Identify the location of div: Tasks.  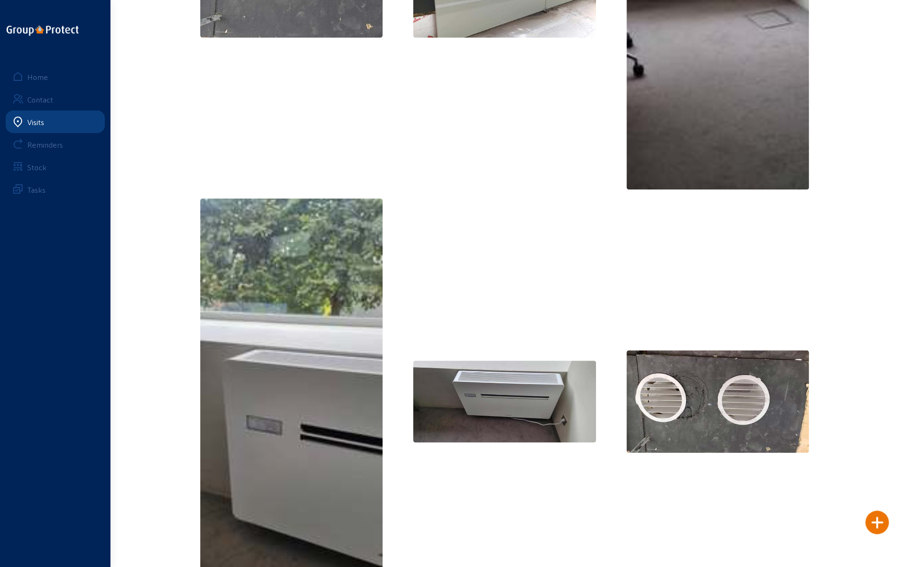
(36, 189).